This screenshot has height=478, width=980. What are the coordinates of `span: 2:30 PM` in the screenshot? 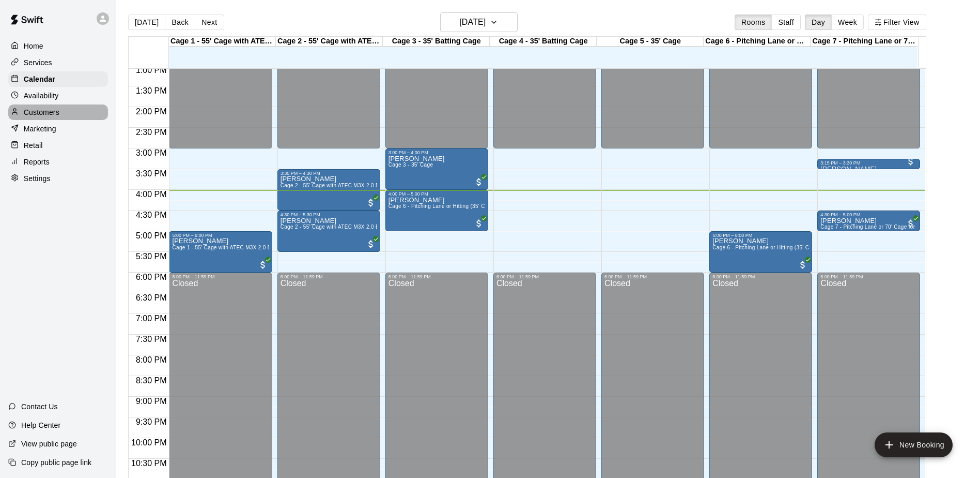 It's located at (152, 131).